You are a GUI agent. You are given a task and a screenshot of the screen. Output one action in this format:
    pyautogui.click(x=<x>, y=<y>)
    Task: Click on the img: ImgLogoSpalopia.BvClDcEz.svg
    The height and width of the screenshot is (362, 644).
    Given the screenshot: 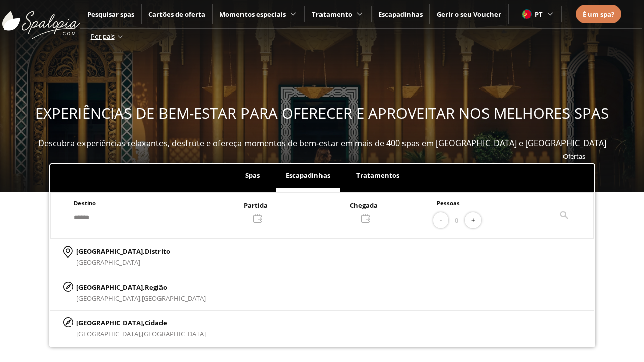 What is the action you would take?
    pyautogui.click(x=41, y=20)
    